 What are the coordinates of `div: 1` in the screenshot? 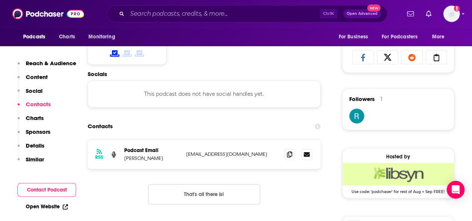 It's located at (381, 99).